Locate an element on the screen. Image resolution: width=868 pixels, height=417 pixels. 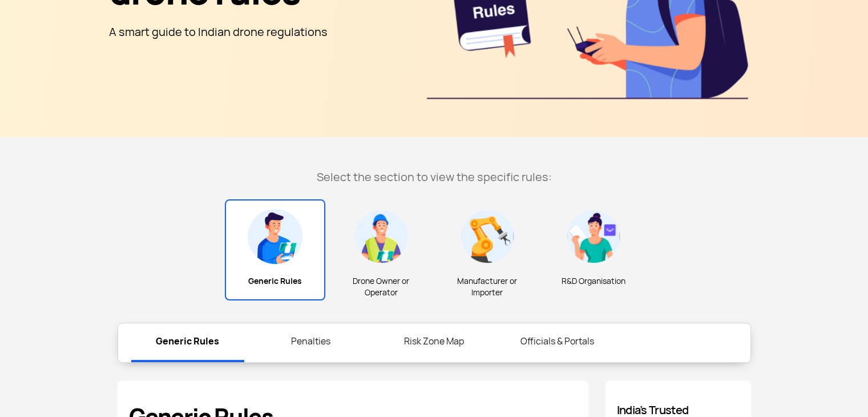
img: Generic Rules is located at coordinates (275, 237).